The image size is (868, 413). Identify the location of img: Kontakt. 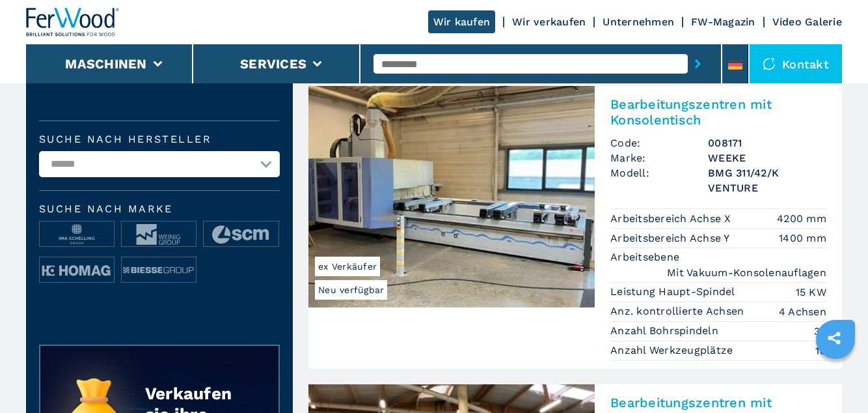
(769, 64).